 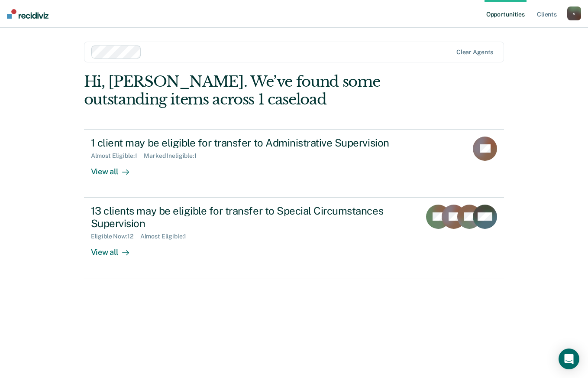 What do you see at coordinates (575, 13) in the screenshot?
I see `div: s` at bounding box center [575, 13].